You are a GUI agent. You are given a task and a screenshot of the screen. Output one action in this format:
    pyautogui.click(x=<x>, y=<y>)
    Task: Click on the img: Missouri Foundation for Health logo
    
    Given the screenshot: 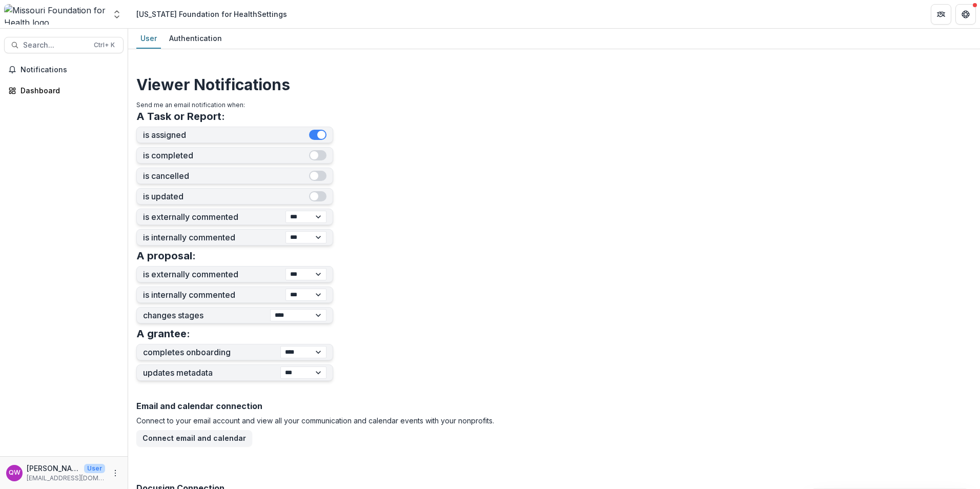 What is the action you would take?
    pyautogui.click(x=55, y=15)
    